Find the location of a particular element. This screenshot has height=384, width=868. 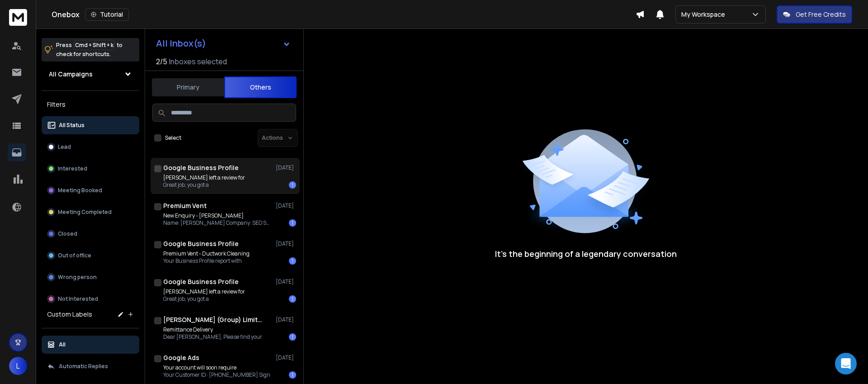

button: Meeting Booked is located at coordinates (90, 190).